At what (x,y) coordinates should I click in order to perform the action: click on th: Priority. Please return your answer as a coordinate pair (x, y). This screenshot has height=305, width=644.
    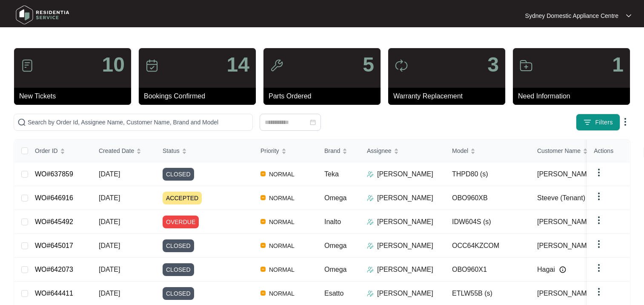
    Looking at the image, I should click on (285, 151).